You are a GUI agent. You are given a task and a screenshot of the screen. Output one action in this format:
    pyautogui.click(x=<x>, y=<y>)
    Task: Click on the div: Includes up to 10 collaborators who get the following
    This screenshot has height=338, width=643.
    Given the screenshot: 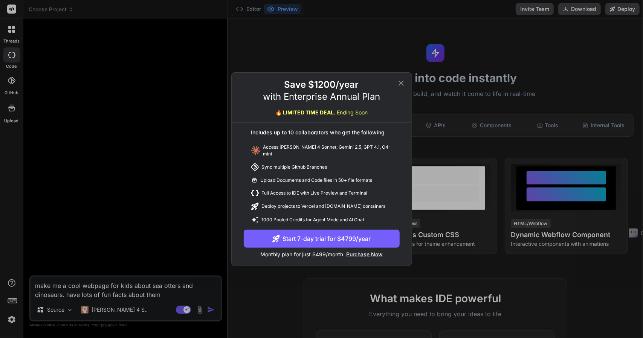 What is the action you would take?
    pyautogui.click(x=322, y=135)
    